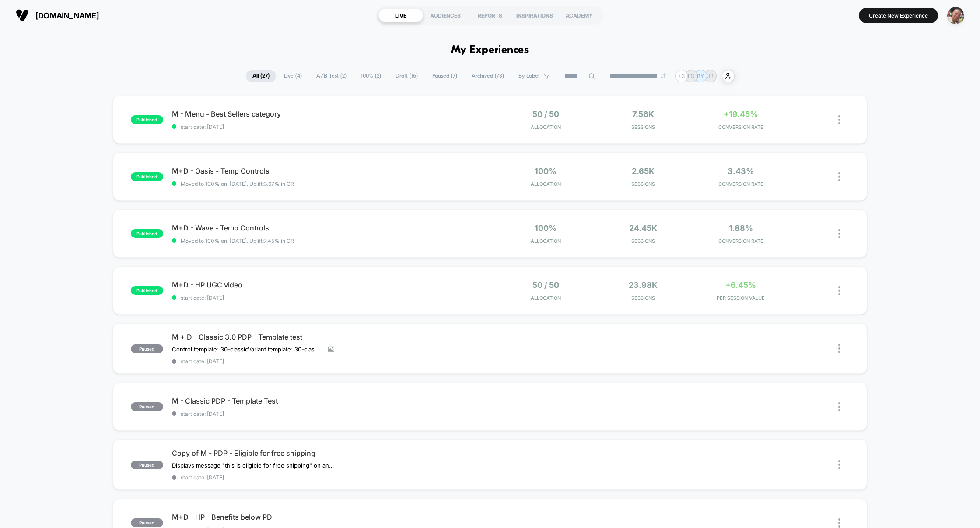  I want to click on p: JB, so click(710, 75).